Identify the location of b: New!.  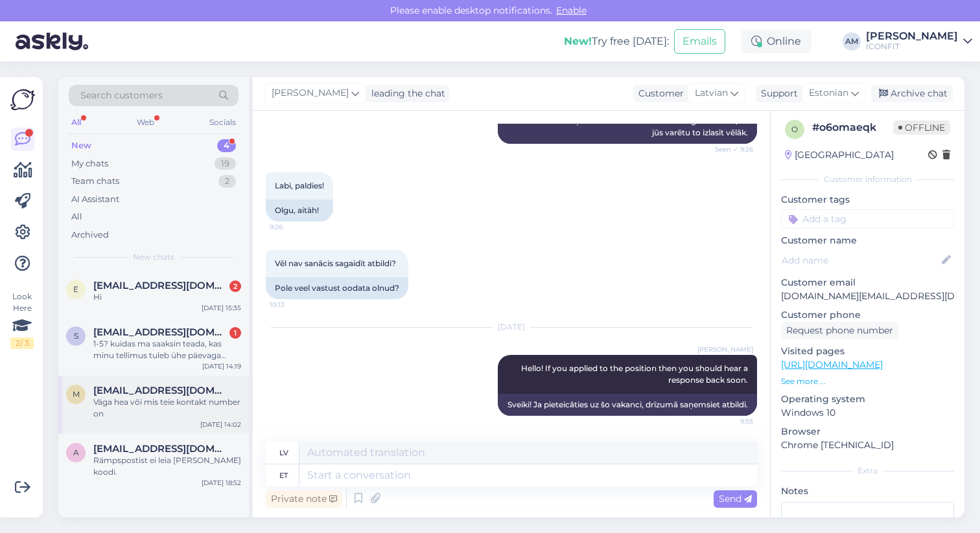
(578, 41).